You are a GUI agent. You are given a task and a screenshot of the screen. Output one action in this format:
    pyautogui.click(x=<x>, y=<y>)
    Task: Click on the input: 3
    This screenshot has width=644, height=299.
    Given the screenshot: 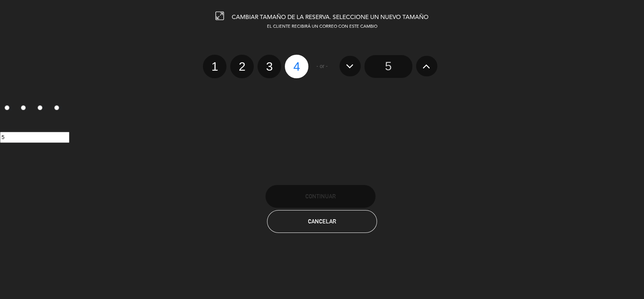 What is the action you would take?
    pyautogui.click(x=39, y=108)
    